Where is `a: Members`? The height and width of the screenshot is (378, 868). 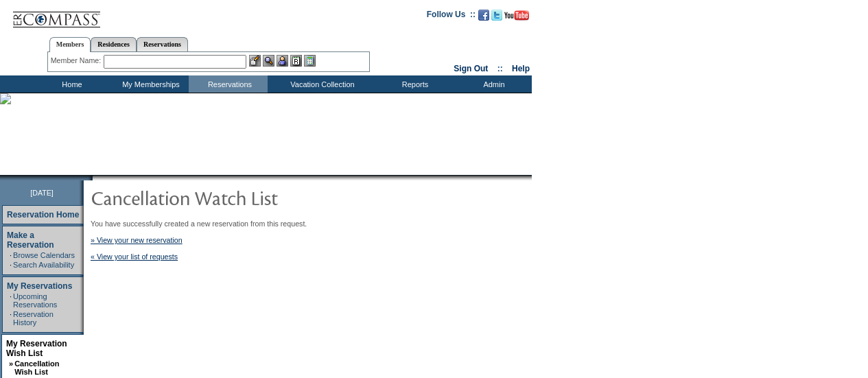 a: Members is located at coordinates (70, 45).